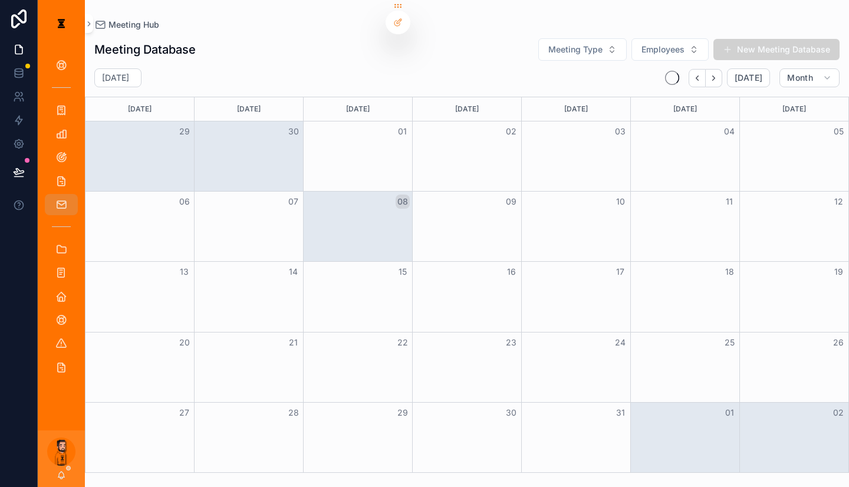 The image size is (849, 487). What do you see at coordinates (776, 49) in the screenshot?
I see `button: New Meeting Database` at bounding box center [776, 49].